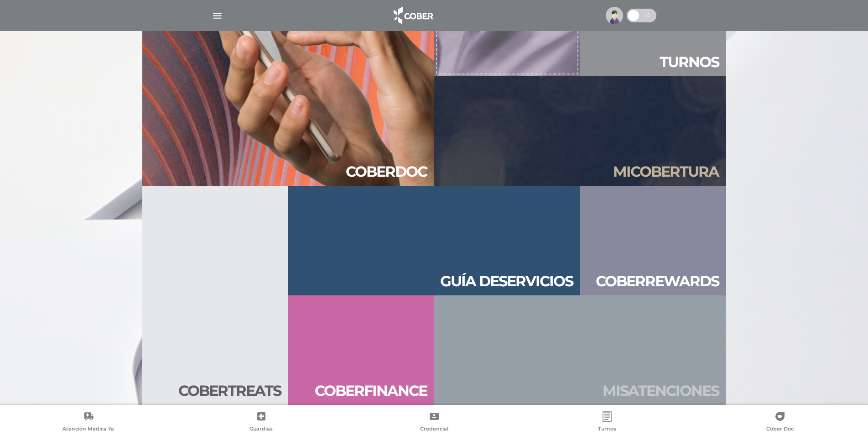 The image size is (868, 436). I want to click on h2: Tur nos, so click(689, 62).